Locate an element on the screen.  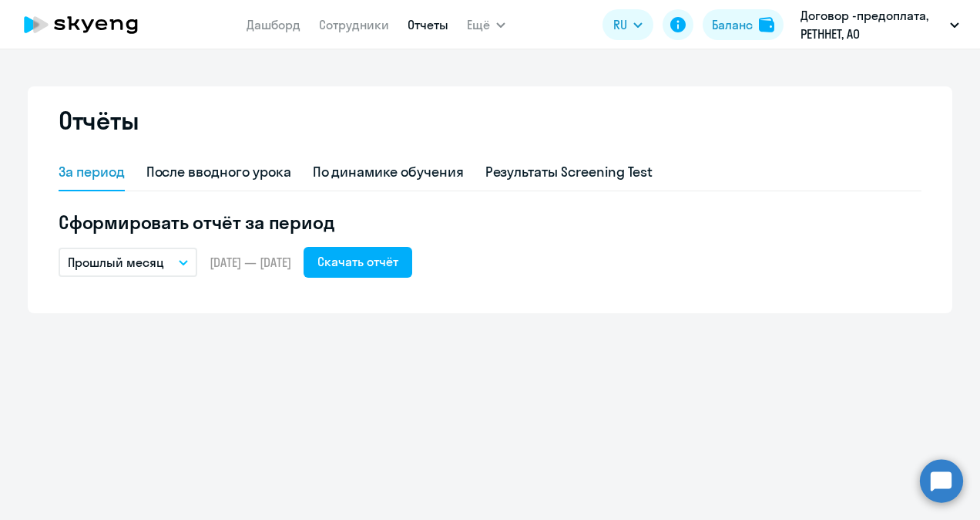
button: Скачать отчёт is located at coordinates (357, 262).